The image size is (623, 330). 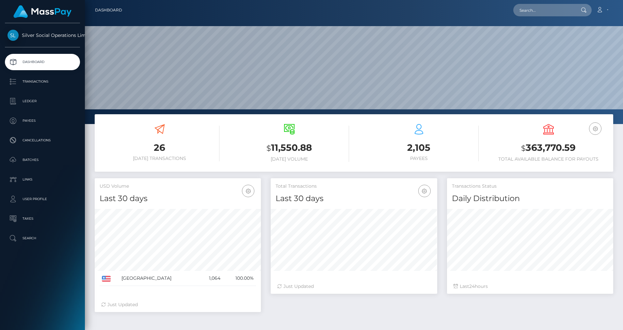 What do you see at coordinates (544, 10) in the screenshot?
I see `input: Search...` at bounding box center [544, 10].